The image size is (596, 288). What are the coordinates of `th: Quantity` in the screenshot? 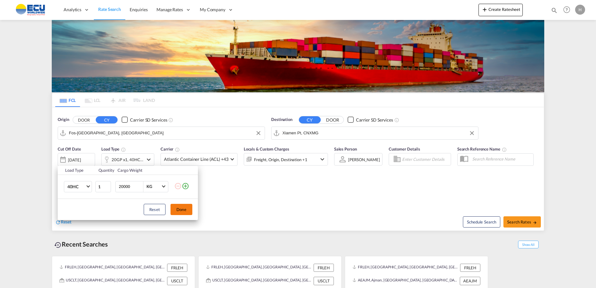 It's located at (104, 170).